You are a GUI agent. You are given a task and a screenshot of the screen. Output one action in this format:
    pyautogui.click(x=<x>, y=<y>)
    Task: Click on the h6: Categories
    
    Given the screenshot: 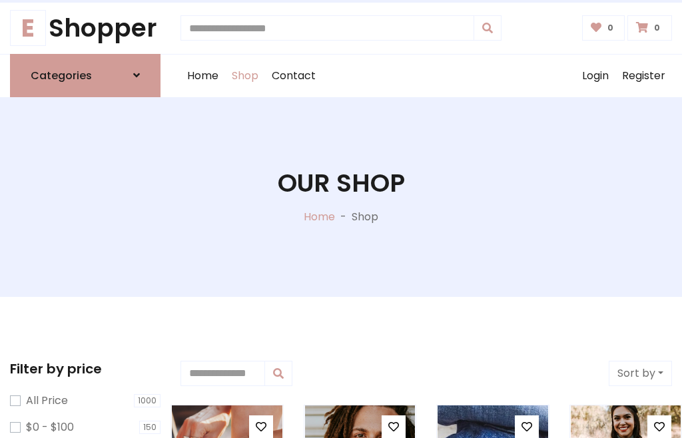 What is the action you would take?
    pyautogui.click(x=61, y=75)
    